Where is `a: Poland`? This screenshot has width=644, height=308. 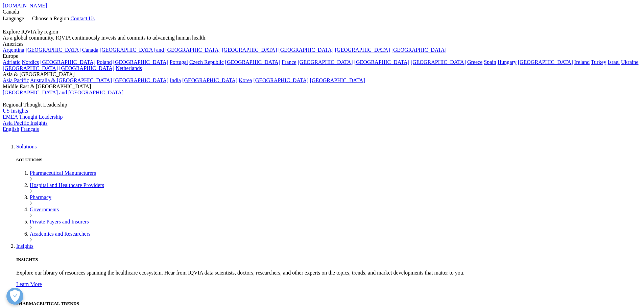 a: Poland is located at coordinates (104, 62).